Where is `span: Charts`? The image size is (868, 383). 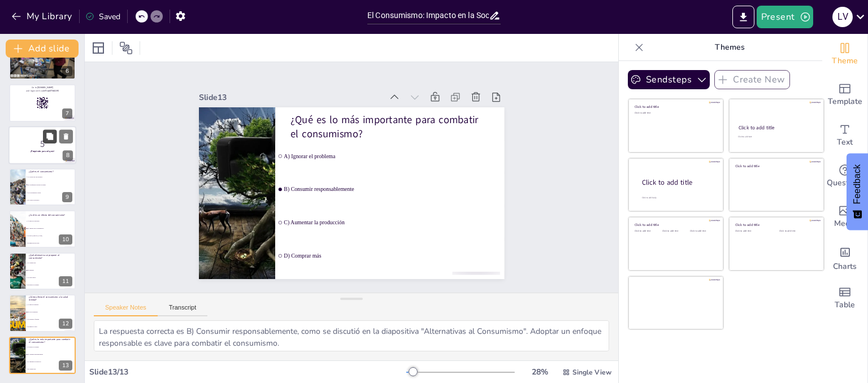
span: Charts is located at coordinates (844, 267).